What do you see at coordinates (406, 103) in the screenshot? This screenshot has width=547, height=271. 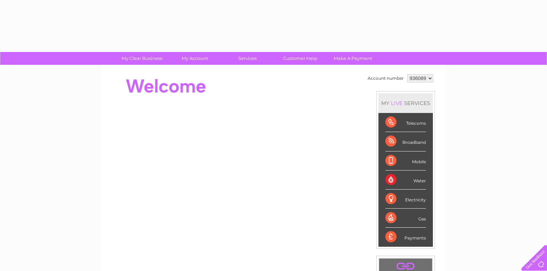 I see `div: MY SERVICES` at bounding box center [406, 103].